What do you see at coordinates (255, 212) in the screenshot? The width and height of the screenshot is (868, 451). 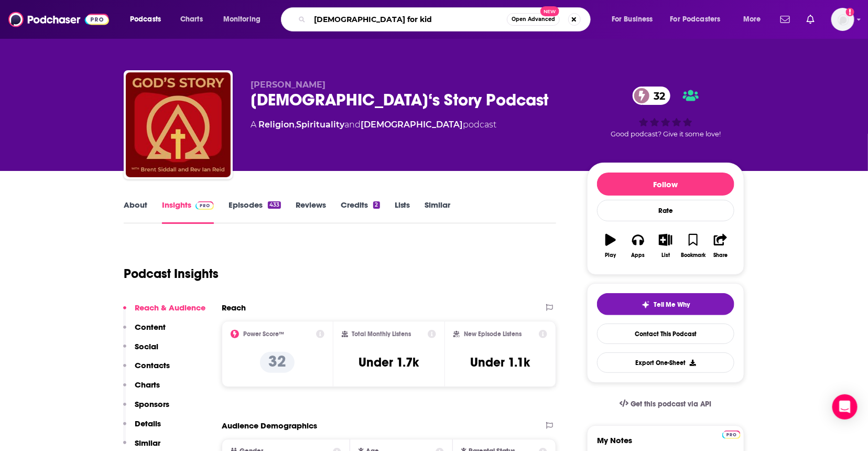 I see `a: Episodes433` at bounding box center [255, 212].